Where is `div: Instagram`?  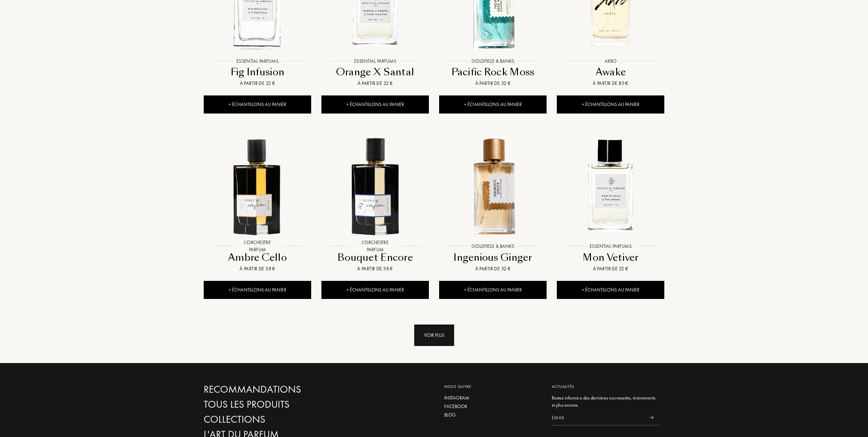 div: Instagram is located at coordinates (493, 398).